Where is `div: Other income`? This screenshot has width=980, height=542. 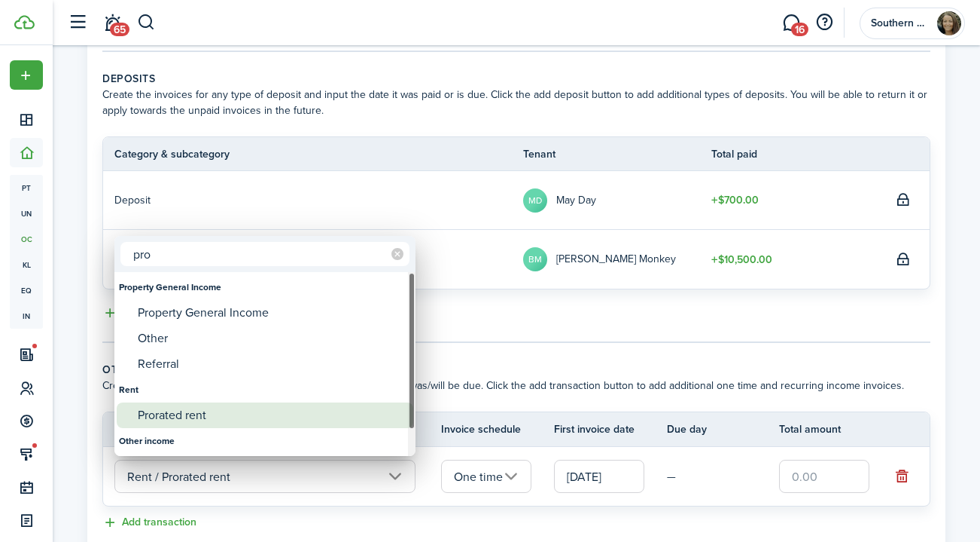 div: Other income is located at coordinates (265, 440).